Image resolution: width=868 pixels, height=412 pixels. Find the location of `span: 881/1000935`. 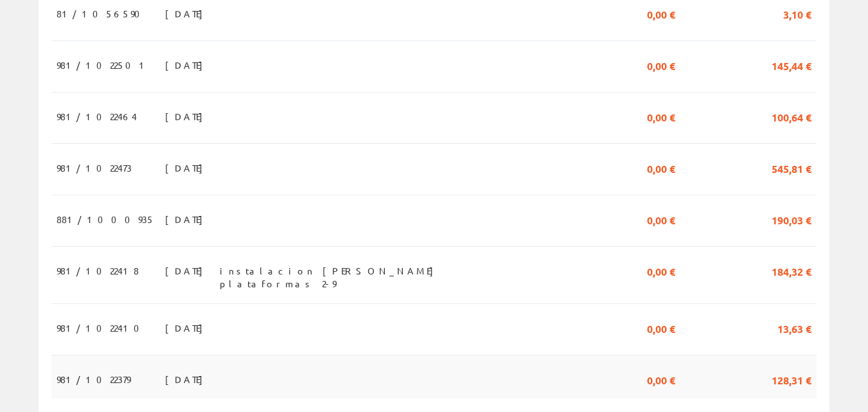

span: 881/1000935 is located at coordinates (105, 220).